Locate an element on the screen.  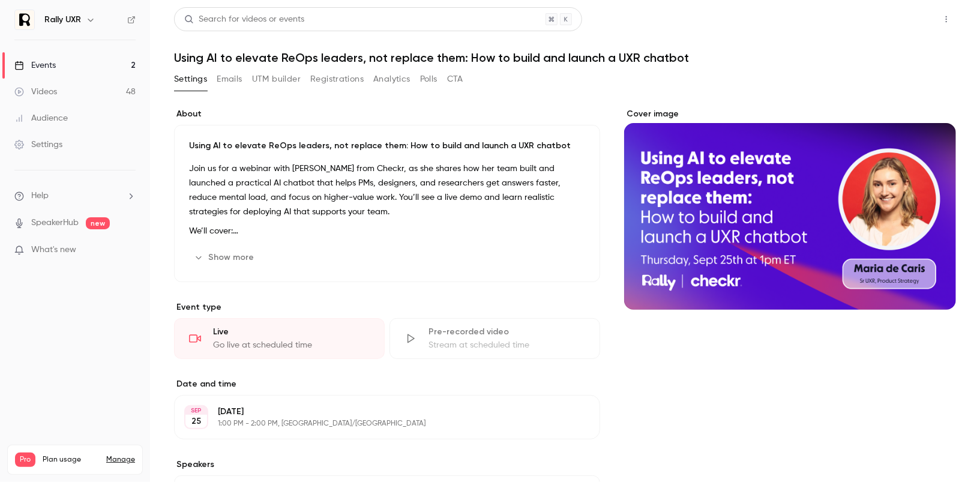
img: Rally UXR is located at coordinates (25, 20).